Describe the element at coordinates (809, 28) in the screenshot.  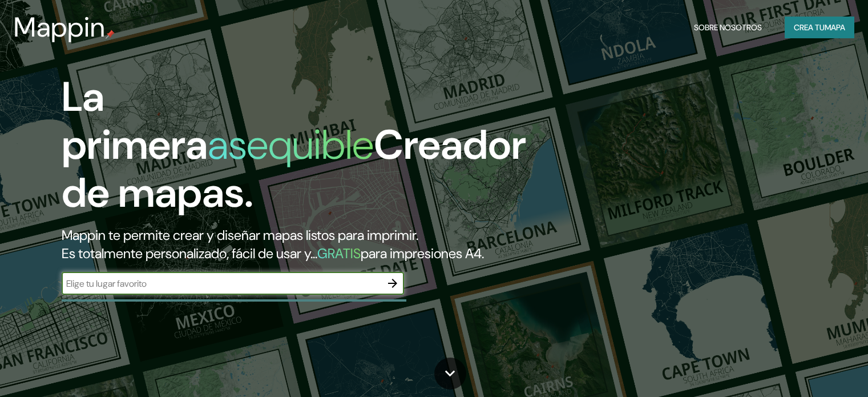
I see `font: Crea tu` at that location.